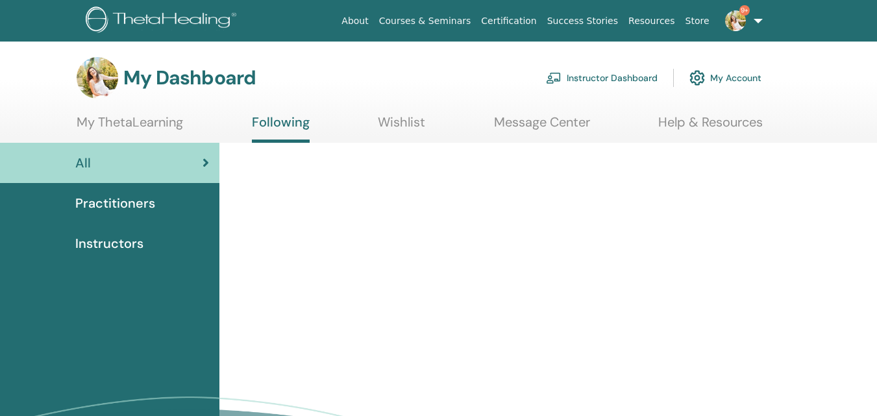 Image resolution: width=877 pixels, height=416 pixels. I want to click on a: Wishlist, so click(401, 127).